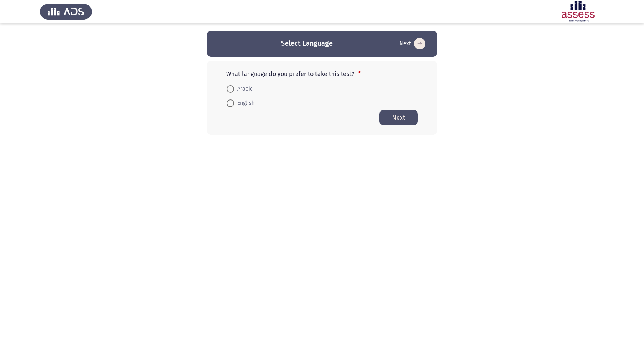 The width and height of the screenshot is (644, 338). Describe the element at coordinates (244, 103) in the screenshot. I see `span: English` at that location.